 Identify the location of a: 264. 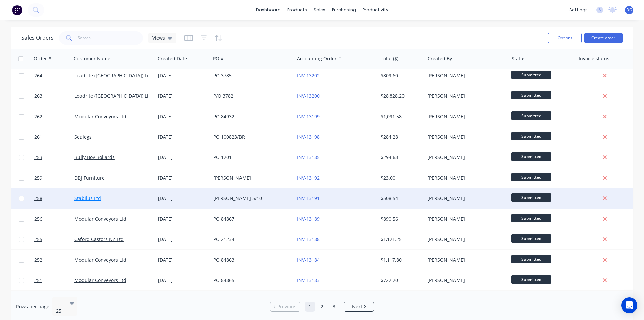
(54, 76).